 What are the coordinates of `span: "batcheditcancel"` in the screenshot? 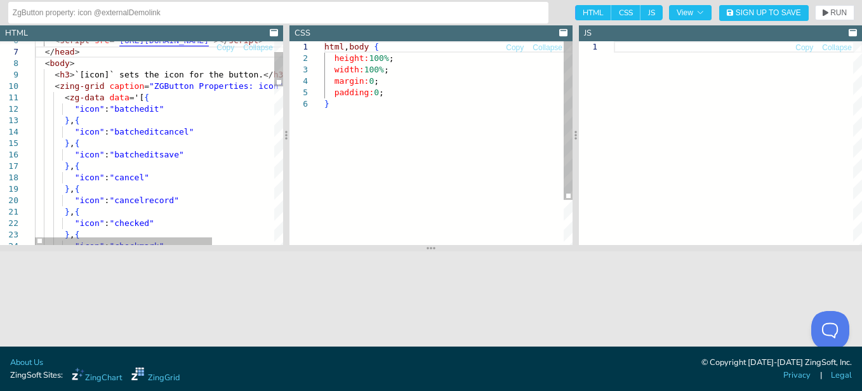 It's located at (151, 131).